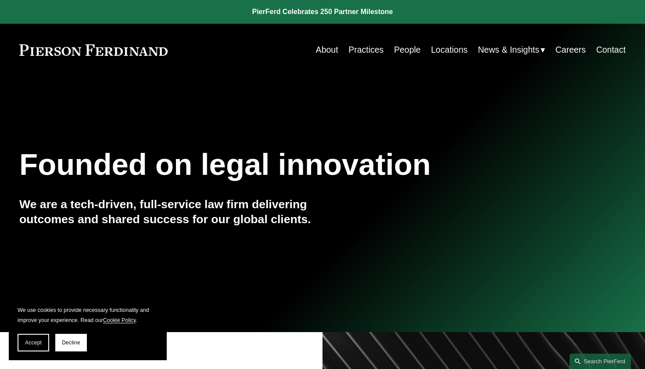 This screenshot has width=645, height=369. I want to click on span: Accept, so click(33, 342).